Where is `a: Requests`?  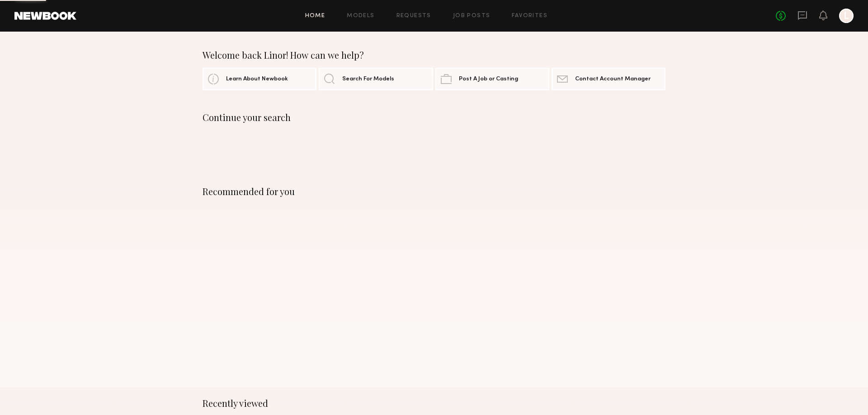 a: Requests is located at coordinates (414, 16).